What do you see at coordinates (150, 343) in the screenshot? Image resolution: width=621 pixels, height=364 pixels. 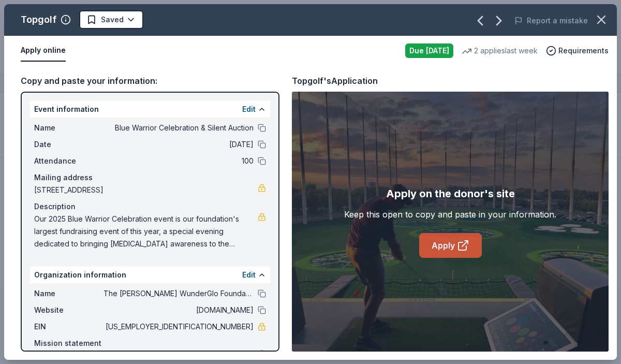 I see `div: Mission statement` at bounding box center [150, 343].